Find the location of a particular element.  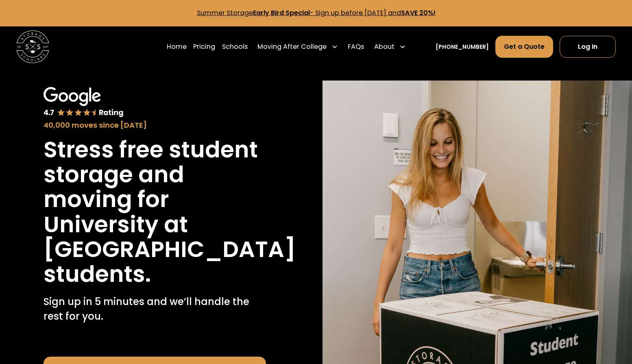

a: Log In is located at coordinates (588, 47).